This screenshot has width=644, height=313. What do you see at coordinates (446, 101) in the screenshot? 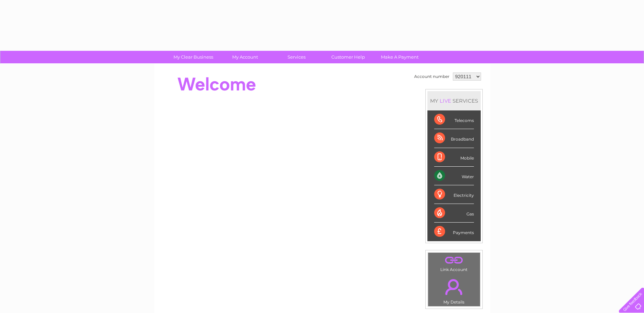
I see `div: LIVE` at bounding box center [446, 101].